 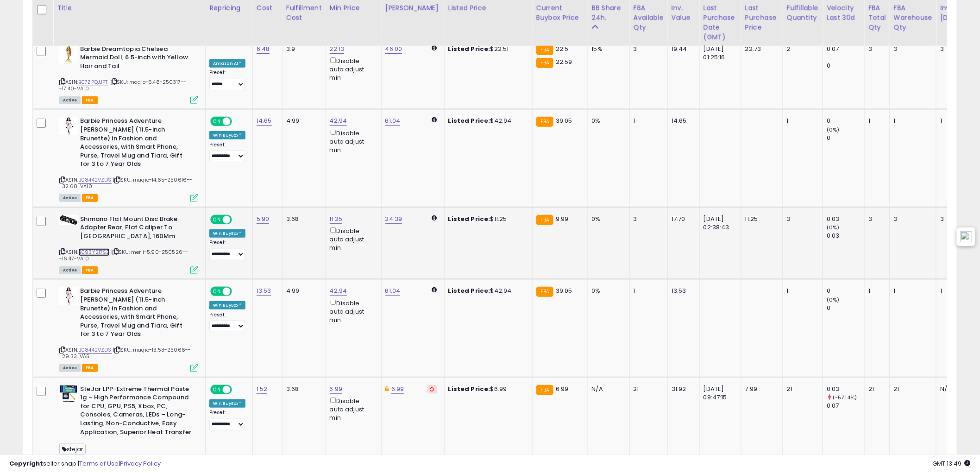 I want to click on div: 13.53, so click(x=682, y=291).